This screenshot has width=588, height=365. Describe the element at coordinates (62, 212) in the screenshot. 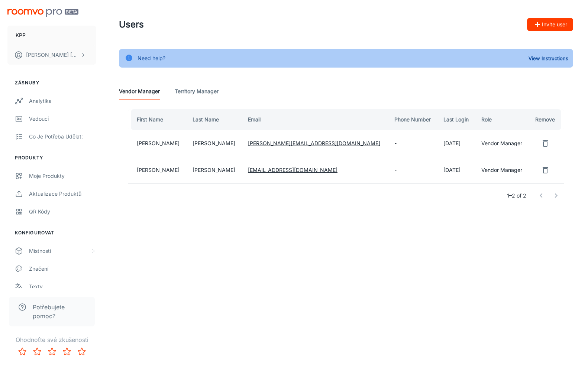

I see `div: QR kódy` at that location.